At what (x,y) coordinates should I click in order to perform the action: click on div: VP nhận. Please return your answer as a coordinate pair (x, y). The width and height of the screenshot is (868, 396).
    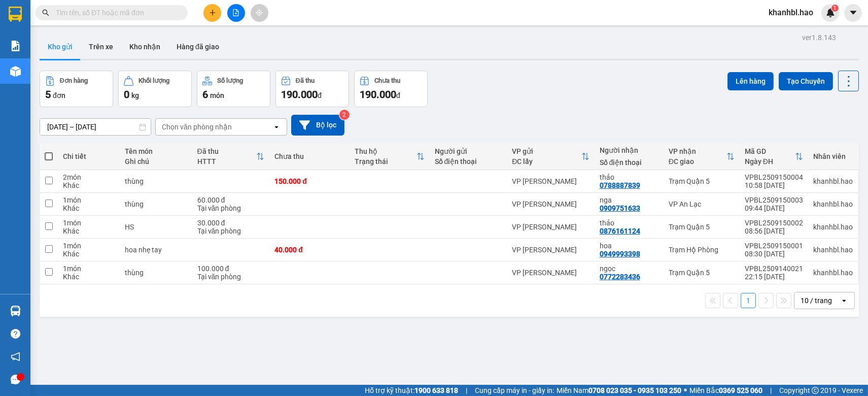
    Looking at the image, I should click on (698, 151).